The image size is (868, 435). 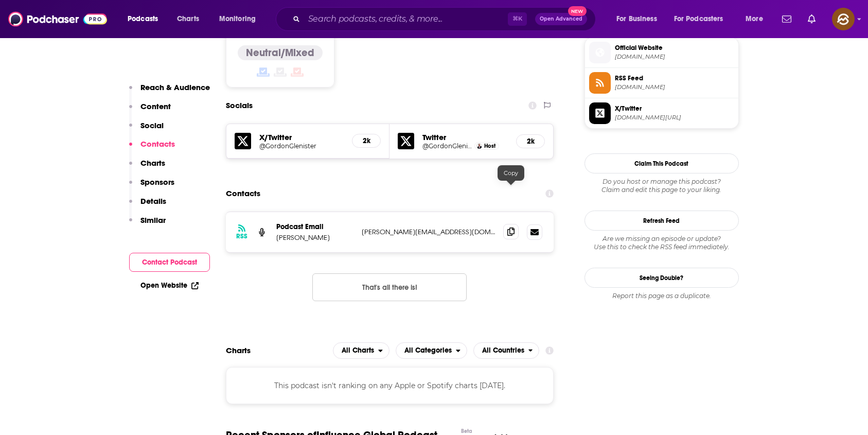 I want to click on h4: Neutral/Mixed, so click(x=280, y=52).